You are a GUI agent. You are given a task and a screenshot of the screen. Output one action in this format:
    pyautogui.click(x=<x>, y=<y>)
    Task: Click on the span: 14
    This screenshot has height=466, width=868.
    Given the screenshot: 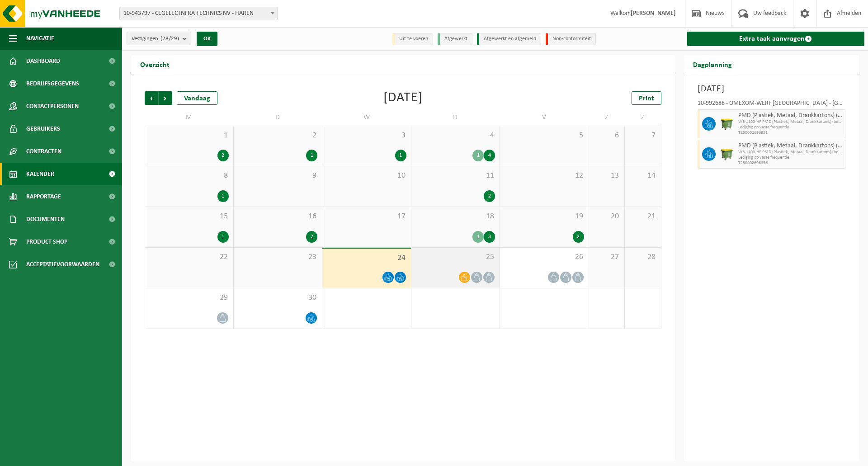 What is the action you would take?
    pyautogui.click(x=643, y=176)
    